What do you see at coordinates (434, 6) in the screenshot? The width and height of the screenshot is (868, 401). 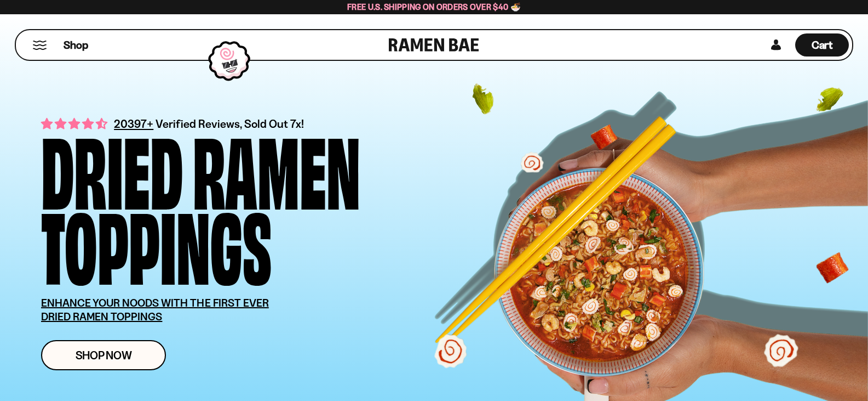 I see `span: Free U.S. Shipping on Orders over $40 🍜` at bounding box center [434, 6].